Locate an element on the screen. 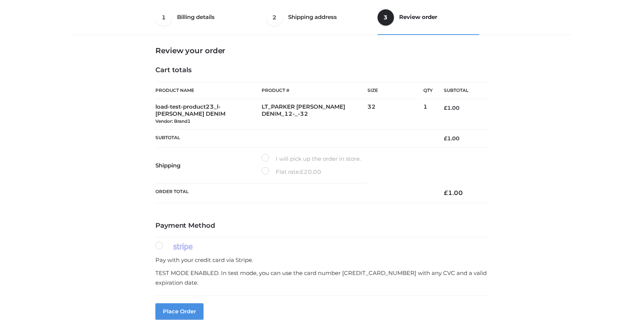 The image size is (644, 320). td: 32 is located at coordinates (396, 114).